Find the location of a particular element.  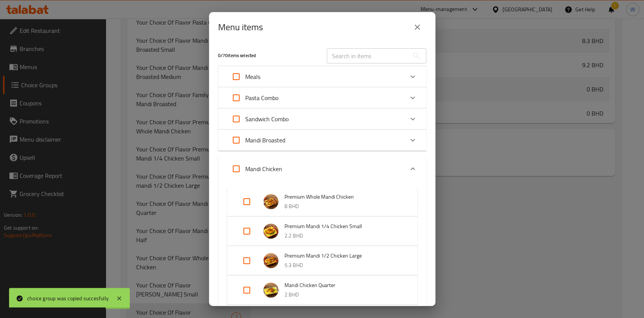

img: Premium Mandi 1/4 Chicken Small is located at coordinates (271, 231).